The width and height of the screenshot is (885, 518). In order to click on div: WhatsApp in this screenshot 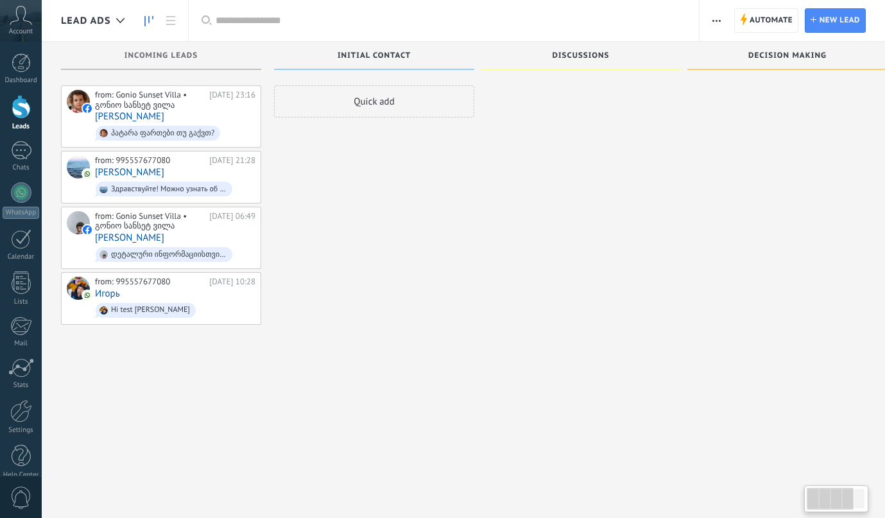, I will do `click(21, 212)`.